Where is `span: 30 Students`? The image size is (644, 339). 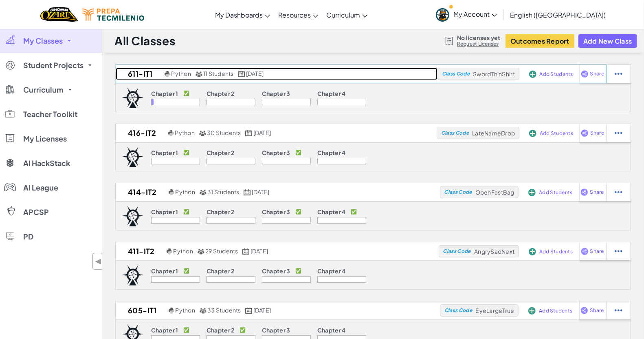 span: 30 Students is located at coordinates (224, 133).